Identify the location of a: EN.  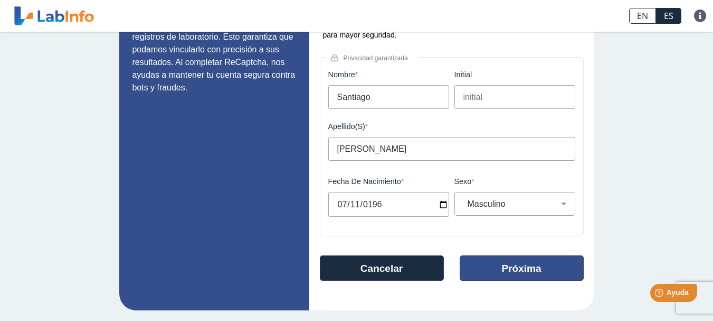
(643, 16).